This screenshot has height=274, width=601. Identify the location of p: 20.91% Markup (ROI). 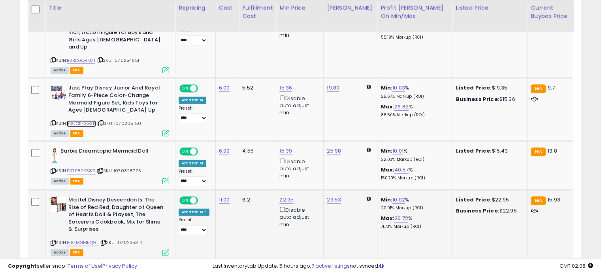
(413, 209).